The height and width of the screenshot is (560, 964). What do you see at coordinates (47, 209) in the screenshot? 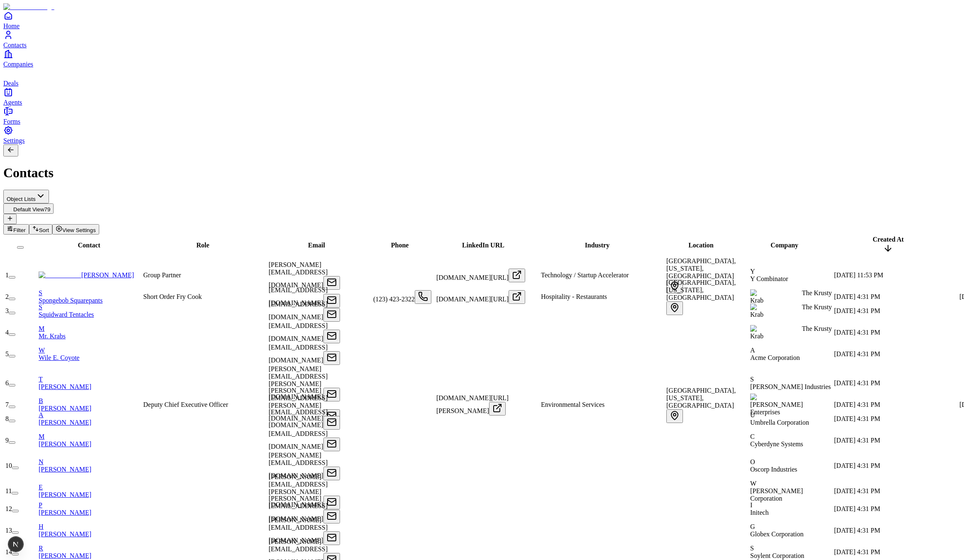
I see `span: 79` at bounding box center [47, 209].